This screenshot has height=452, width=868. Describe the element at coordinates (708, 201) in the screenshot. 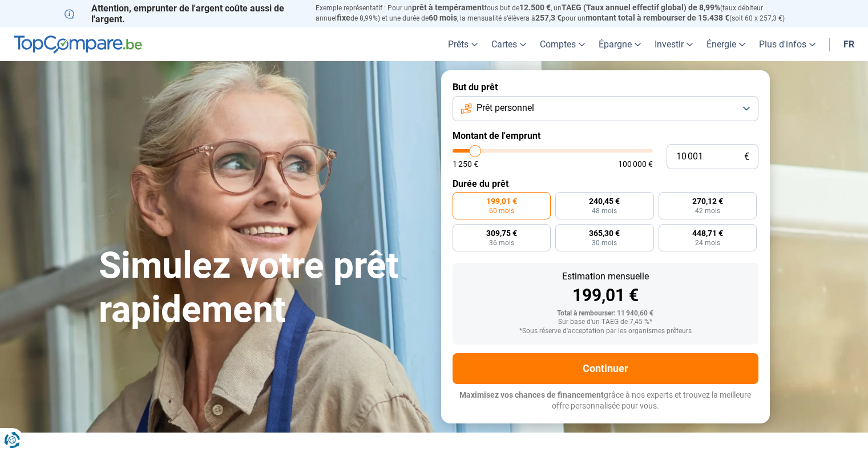

I see `span: 270,12 €` at that location.